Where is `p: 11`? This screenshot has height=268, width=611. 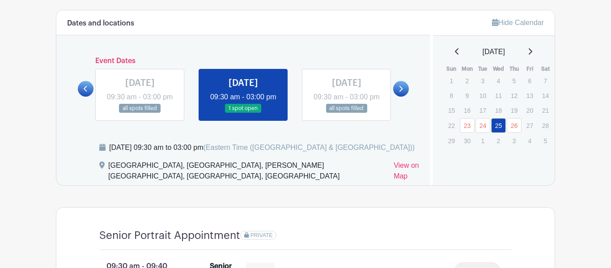
p: 11 is located at coordinates (499, 95).